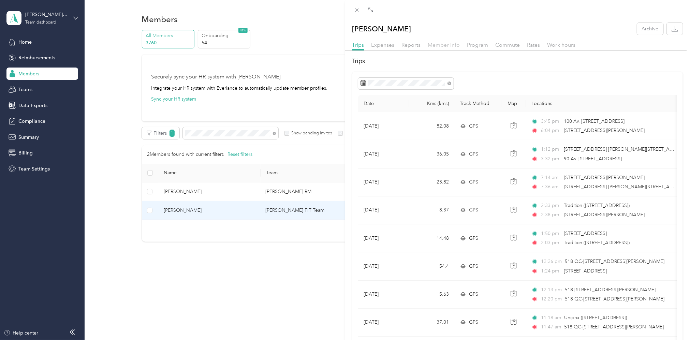 The image size is (690, 340). Describe the element at coordinates (551, 243) in the screenshot. I see `span: 2:03 pm` at that location.